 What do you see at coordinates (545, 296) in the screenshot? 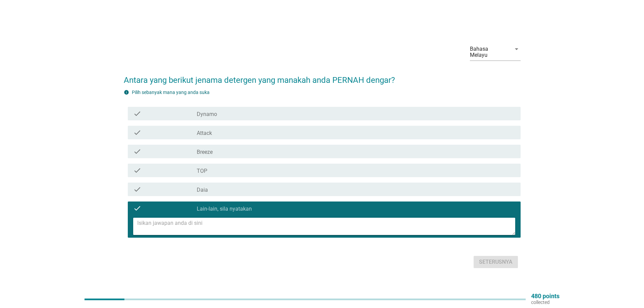
I see `p: 480 points` at bounding box center [545, 296].